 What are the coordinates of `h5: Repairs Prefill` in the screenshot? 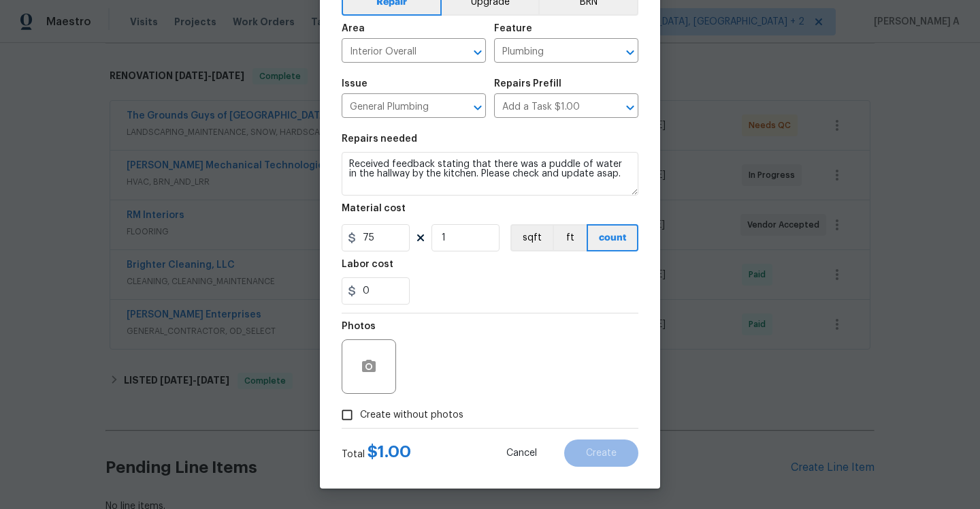 It's located at (527, 84).